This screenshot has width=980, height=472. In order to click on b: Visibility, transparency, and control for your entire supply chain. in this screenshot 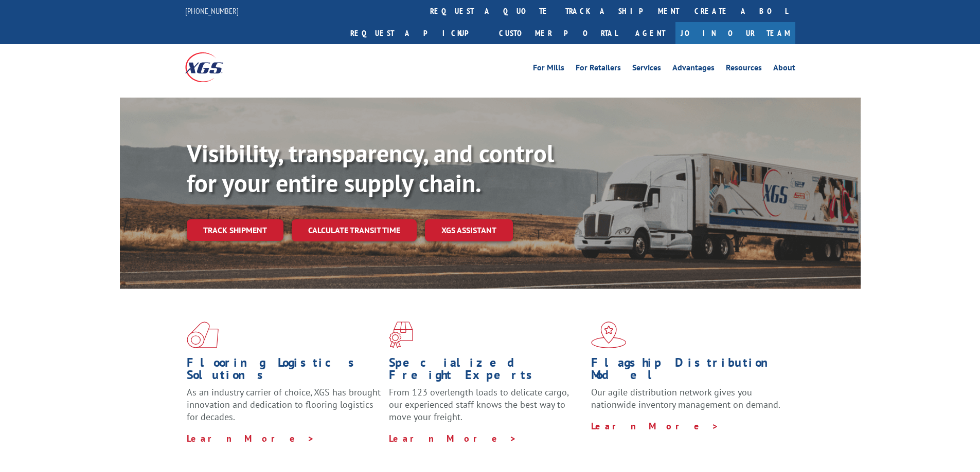, I will do `click(370, 168)`.